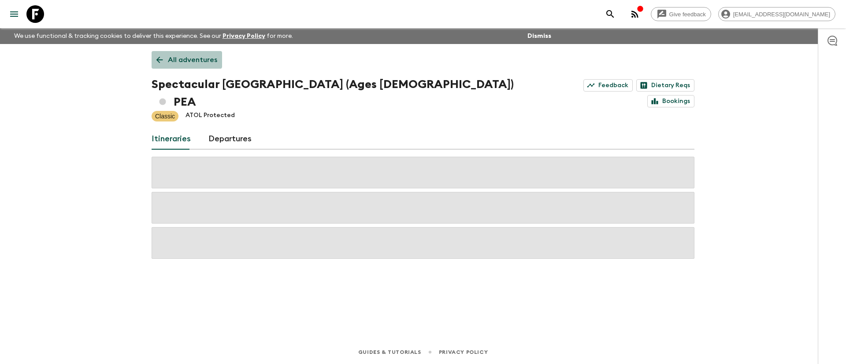  I want to click on a: All adventures, so click(187, 60).